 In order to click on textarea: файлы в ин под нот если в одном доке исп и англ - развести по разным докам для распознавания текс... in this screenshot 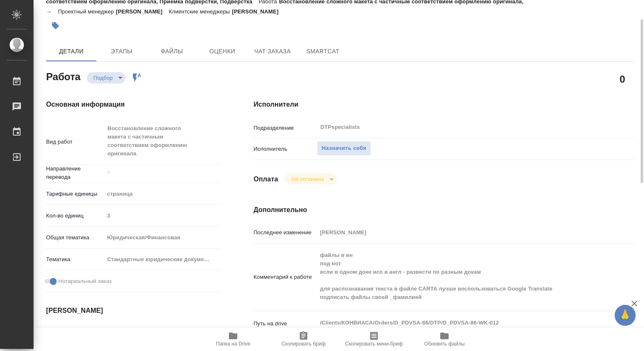, I will do `click(460, 276)`.